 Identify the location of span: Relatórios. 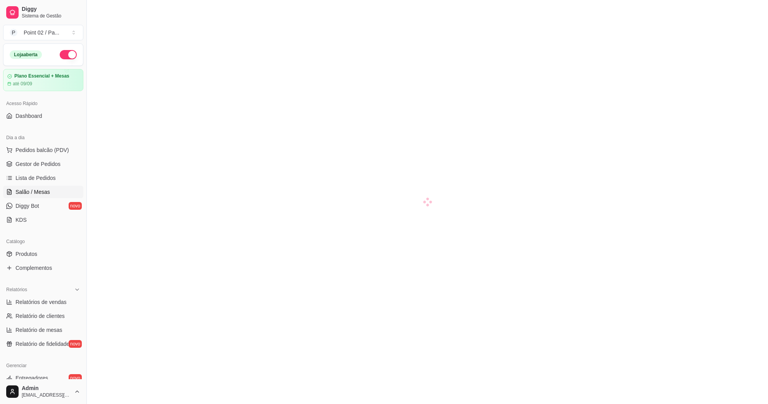
(17, 289).